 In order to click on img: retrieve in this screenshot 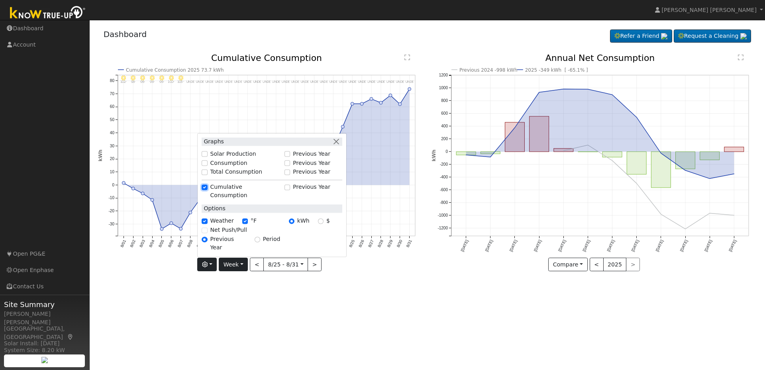, I will do `click(744, 36)`.